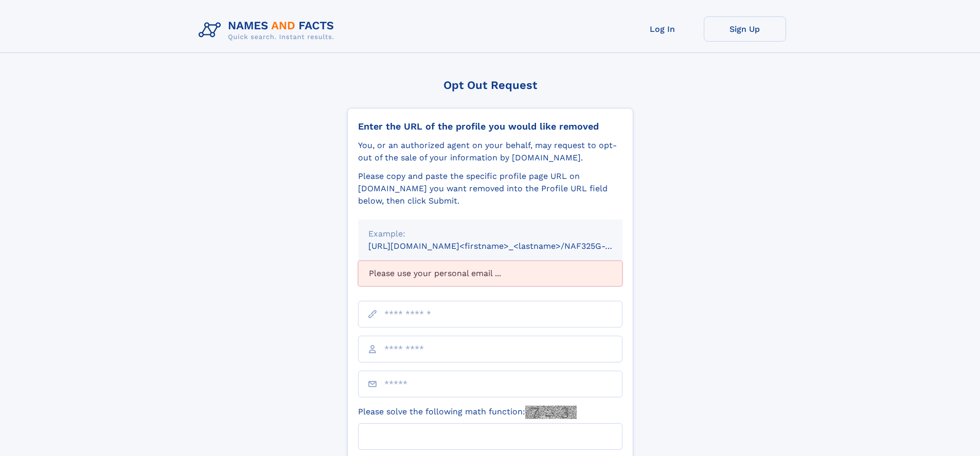 This screenshot has width=980, height=456. I want to click on a: Sign Up, so click(745, 28).